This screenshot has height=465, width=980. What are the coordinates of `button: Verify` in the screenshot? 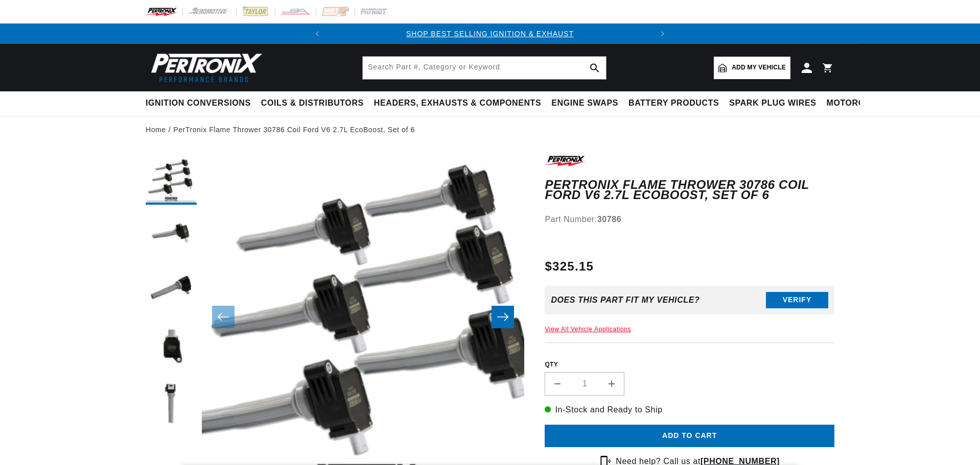 It's located at (797, 300).